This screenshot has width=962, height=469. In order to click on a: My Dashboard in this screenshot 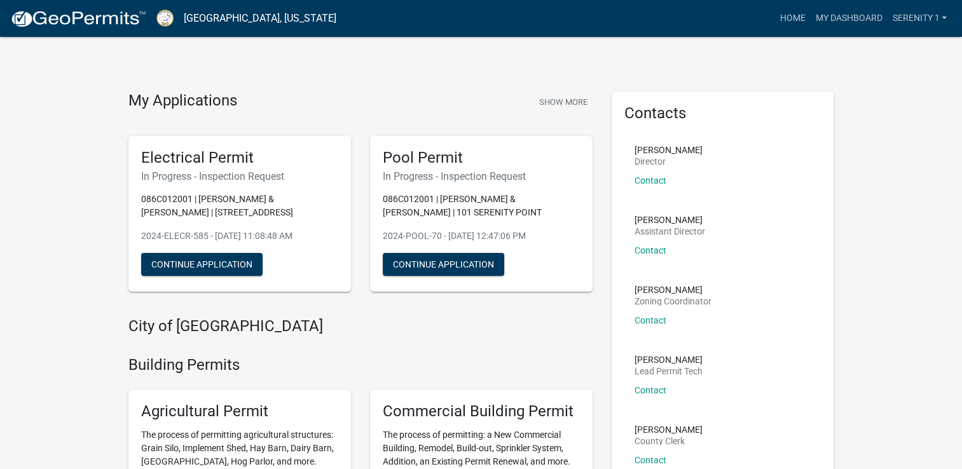, I will do `click(848, 18)`.